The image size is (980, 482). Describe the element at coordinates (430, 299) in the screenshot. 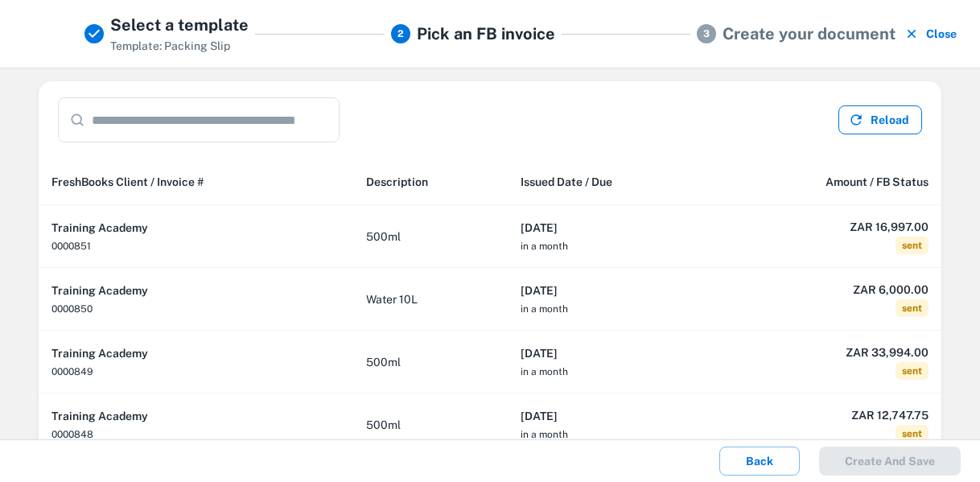

I see `td: Water 10L` at that location.